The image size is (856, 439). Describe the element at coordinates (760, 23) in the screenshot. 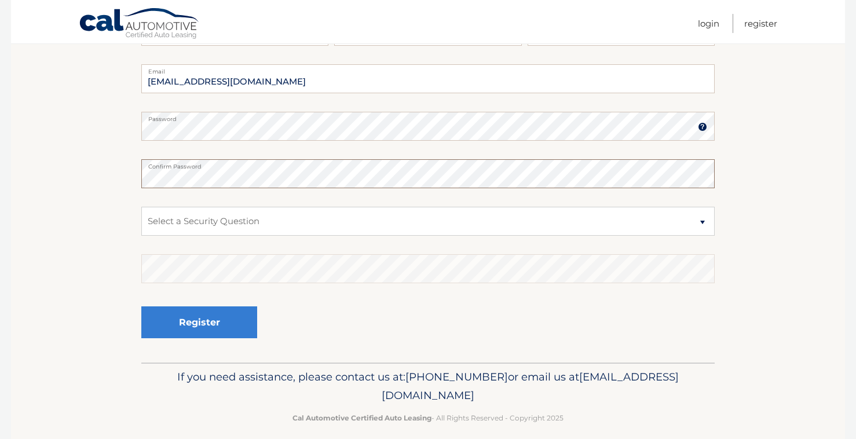

I see `a: Register` at that location.